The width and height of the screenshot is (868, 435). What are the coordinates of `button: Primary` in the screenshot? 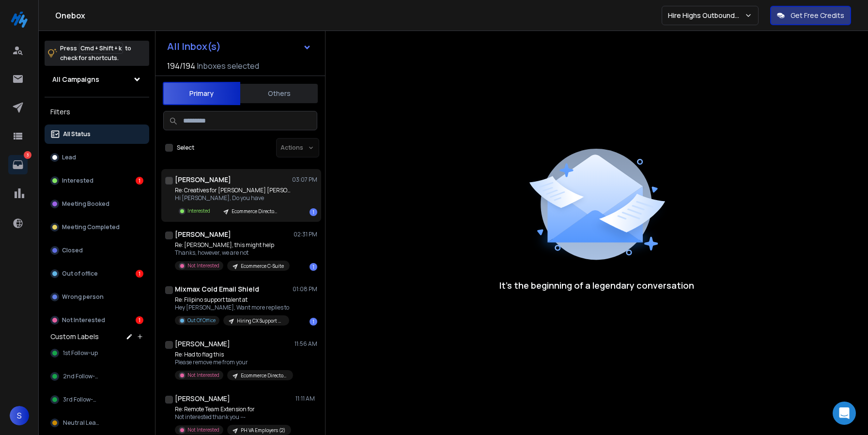 It's located at (201, 94).